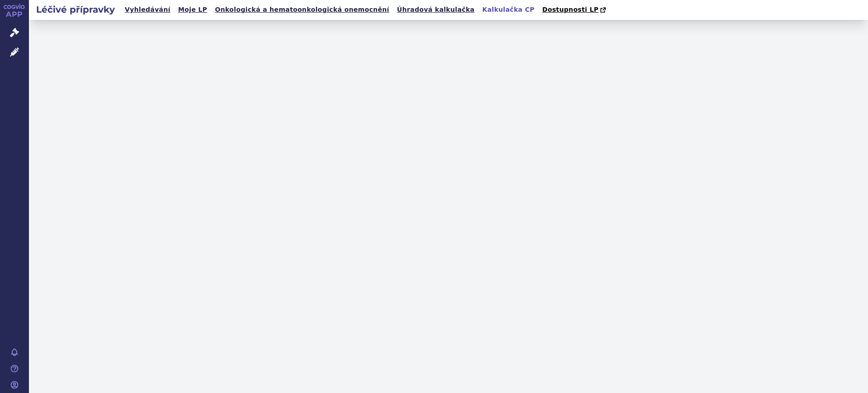  I want to click on a: Dostupnosti LP, so click(575, 10).